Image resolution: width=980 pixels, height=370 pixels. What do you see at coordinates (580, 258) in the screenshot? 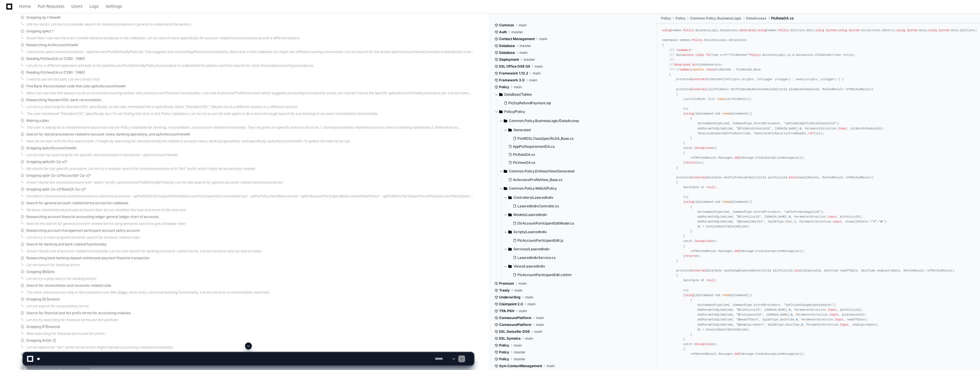
I see `button: LaseredIndivService.cs` at bounding box center [580, 258].